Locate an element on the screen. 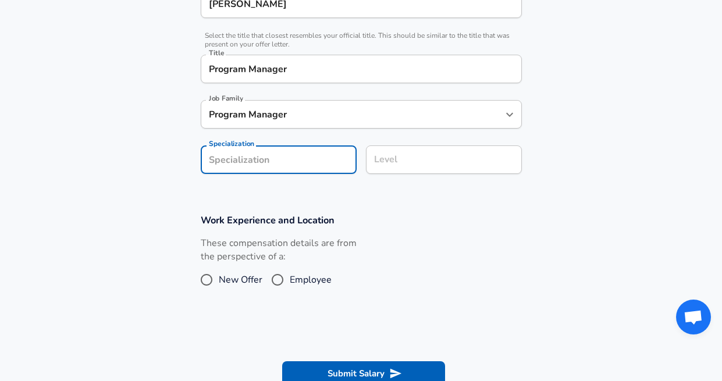 The image size is (722, 381). span: Employee is located at coordinates (311, 280).